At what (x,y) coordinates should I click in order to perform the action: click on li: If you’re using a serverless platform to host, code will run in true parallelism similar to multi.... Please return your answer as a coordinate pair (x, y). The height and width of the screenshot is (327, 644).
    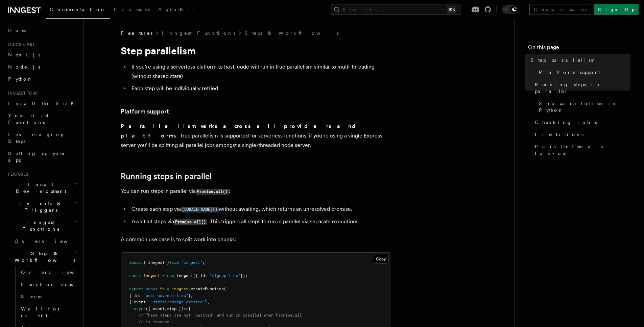
    Looking at the image, I should click on (260, 71).